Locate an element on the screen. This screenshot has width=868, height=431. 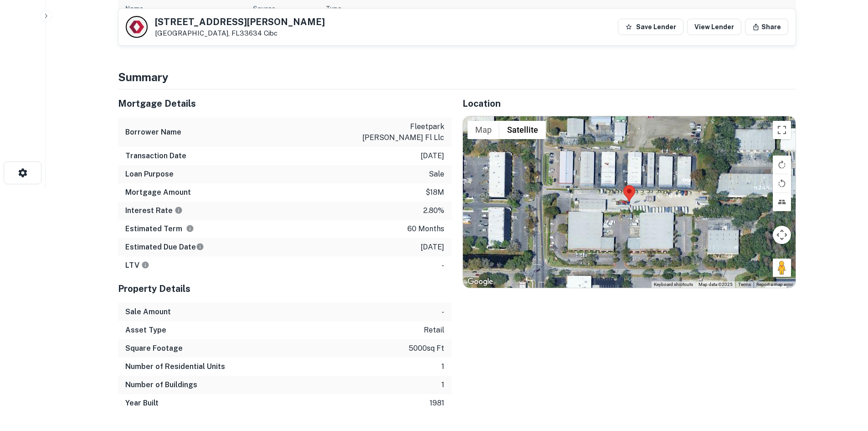
div: Type is located at coordinates (334, 9).